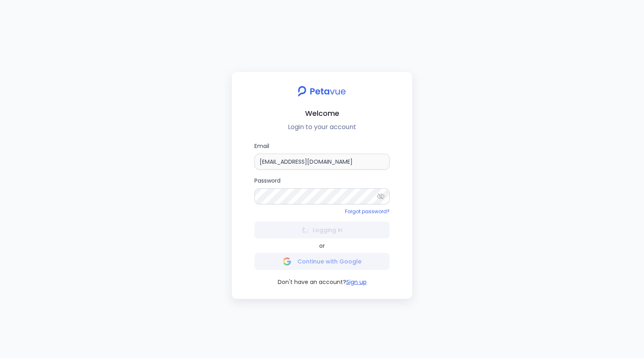 This screenshot has height=358, width=644. Describe the element at coordinates (322, 245) in the screenshot. I see `span: or` at that location.